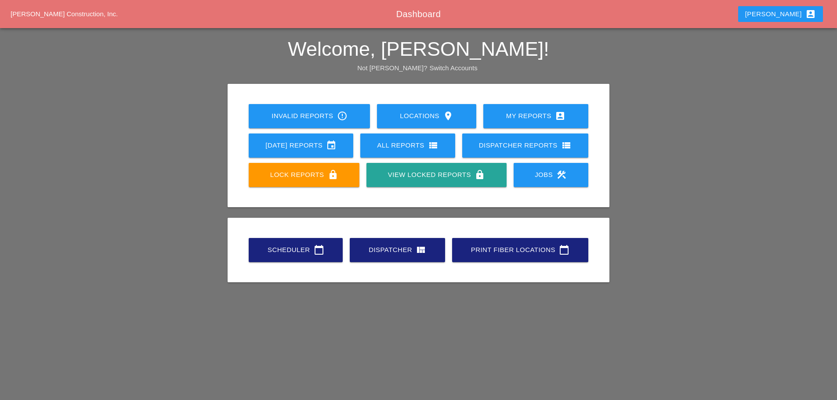 This screenshot has width=837, height=400. I want to click on div: Scheduler, so click(296, 250).